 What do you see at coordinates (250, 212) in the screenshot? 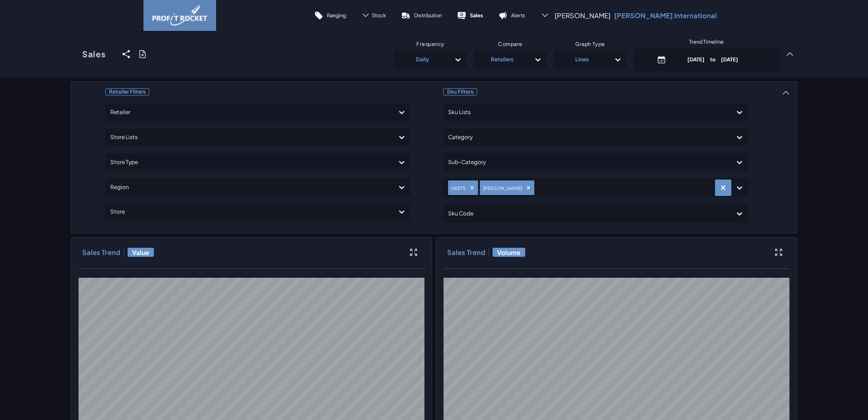
I see `div: Store` at bounding box center [250, 212].